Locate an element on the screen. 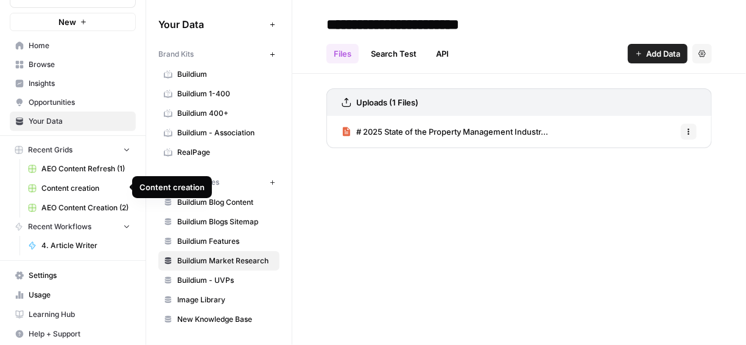 This screenshot has height=345, width=746. a: 4. Article Writer is located at coordinates (79, 246).